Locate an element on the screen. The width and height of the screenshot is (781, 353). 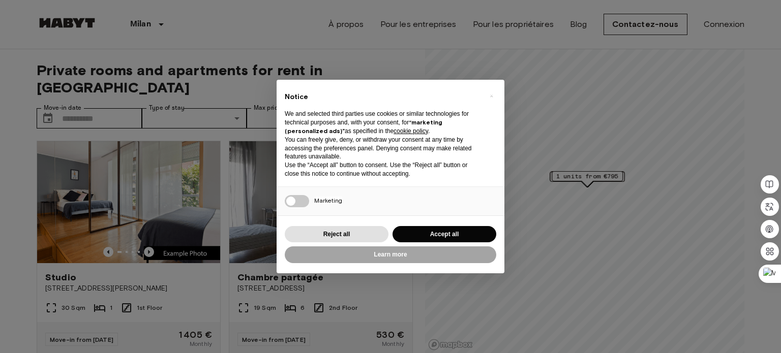
span: Marketing is located at coordinates (328, 200).